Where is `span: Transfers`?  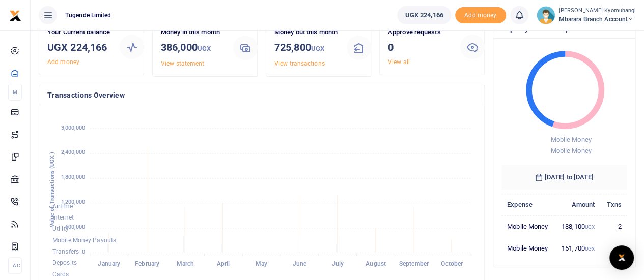
span: Transfers is located at coordinates (65, 252).